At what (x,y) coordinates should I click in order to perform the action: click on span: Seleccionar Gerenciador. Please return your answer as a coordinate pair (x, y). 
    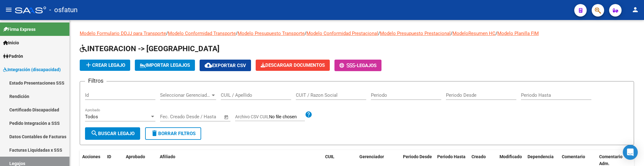
    Looking at the image, I should click on (186, 95).